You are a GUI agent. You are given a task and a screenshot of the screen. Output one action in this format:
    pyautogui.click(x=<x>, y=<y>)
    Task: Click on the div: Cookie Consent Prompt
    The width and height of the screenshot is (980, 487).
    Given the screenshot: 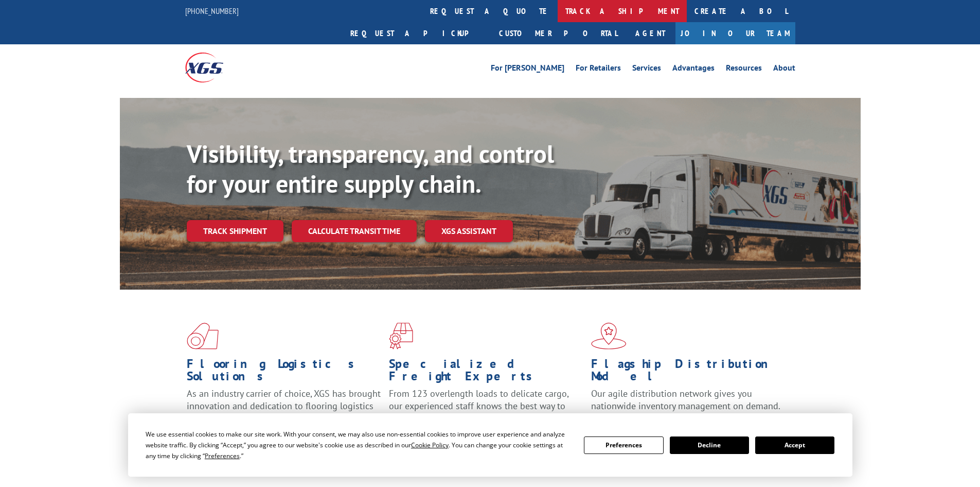 What is the action you would take?
    pyautogui.click(x=490, y=444)
    